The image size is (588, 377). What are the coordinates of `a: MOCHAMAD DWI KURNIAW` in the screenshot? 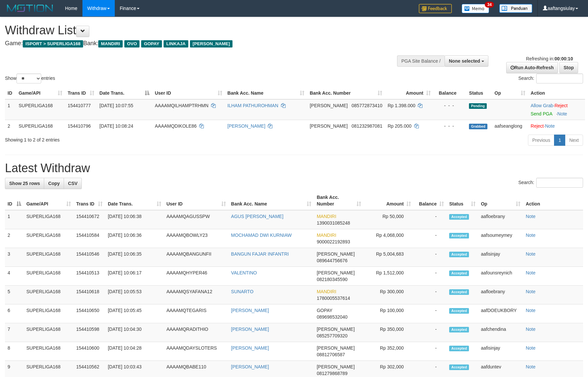 It's located at (261, 235).